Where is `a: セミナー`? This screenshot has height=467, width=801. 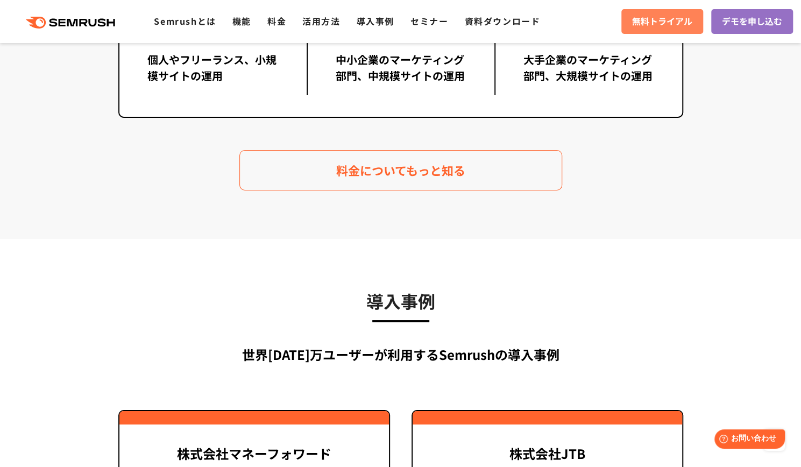 a: セミナー is located at coordinates (429, 21).